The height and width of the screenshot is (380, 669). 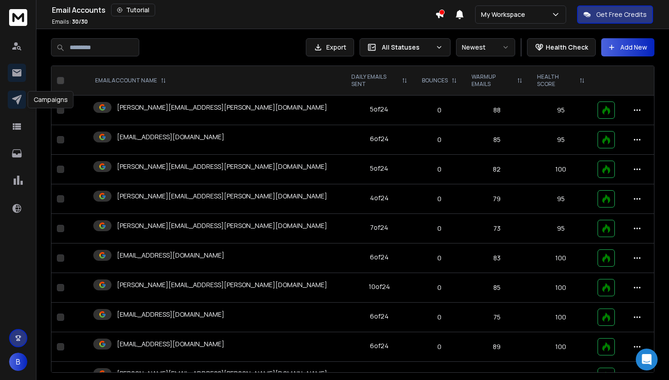 I want to click on td: 88, so click(x=497, y=110).